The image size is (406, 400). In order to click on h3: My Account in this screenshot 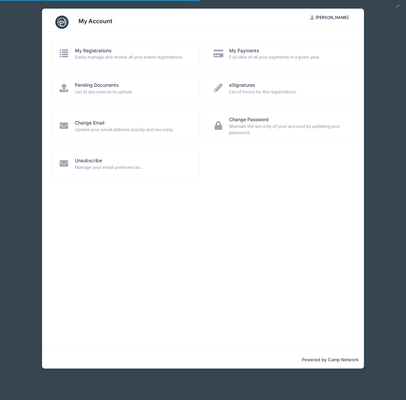, I will do `click(95, 21)`.